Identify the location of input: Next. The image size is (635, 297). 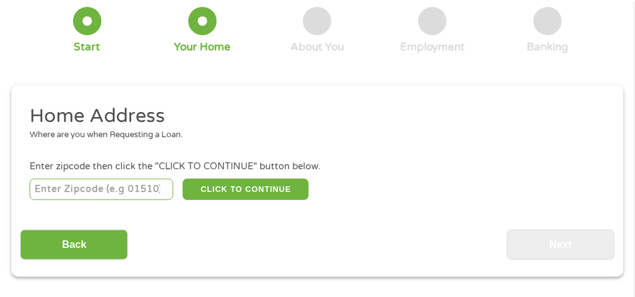
(560, 245).